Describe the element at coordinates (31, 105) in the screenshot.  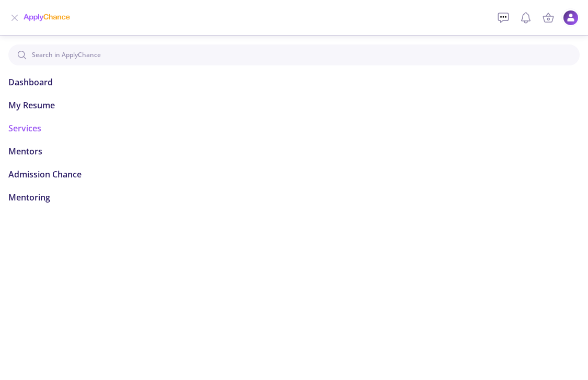
I see `span: My Resume` at that location.